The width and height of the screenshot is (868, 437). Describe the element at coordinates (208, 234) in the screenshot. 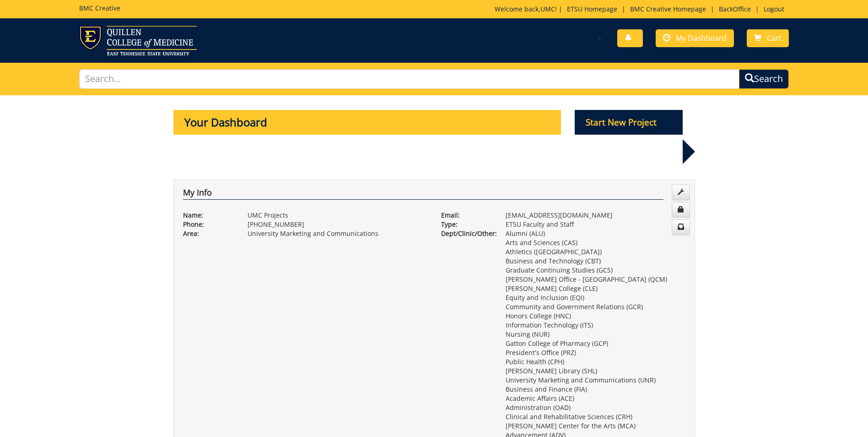

I see `p: Area:` at that location.